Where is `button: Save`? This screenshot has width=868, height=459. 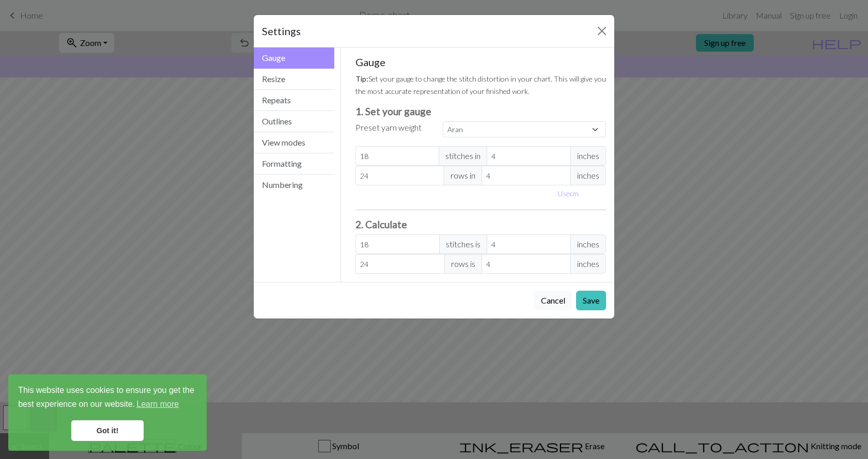 button: Save is located at coordinates (591, 301).